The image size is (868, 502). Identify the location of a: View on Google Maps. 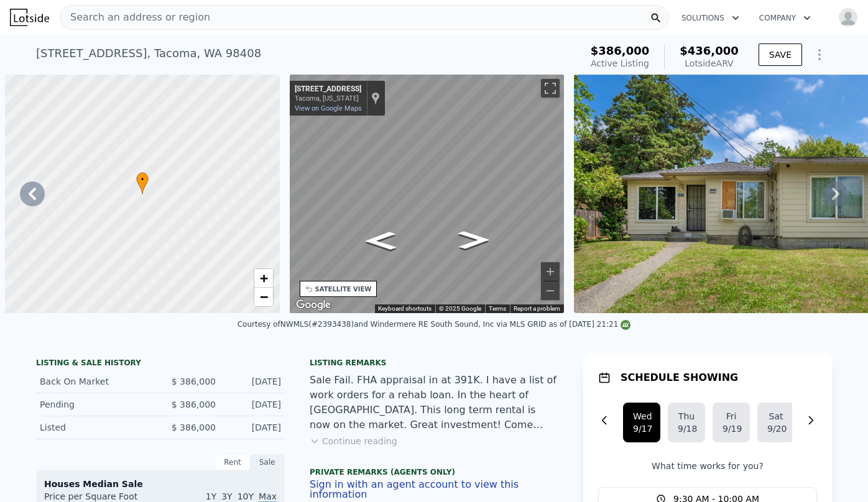
(328, 108).